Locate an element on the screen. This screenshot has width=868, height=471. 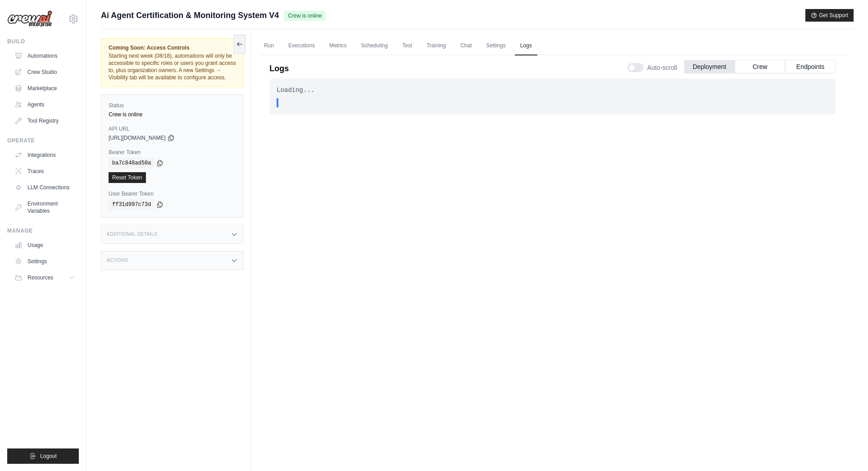
label: API URL is located at coordinates (172, 129).